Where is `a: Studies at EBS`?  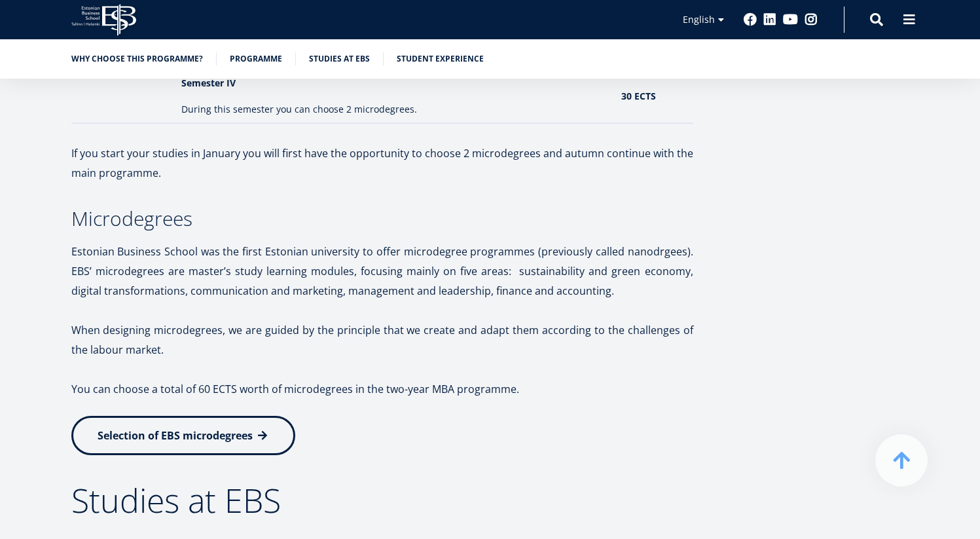 a: Studies at EBS is located at coordinates (340, 59).